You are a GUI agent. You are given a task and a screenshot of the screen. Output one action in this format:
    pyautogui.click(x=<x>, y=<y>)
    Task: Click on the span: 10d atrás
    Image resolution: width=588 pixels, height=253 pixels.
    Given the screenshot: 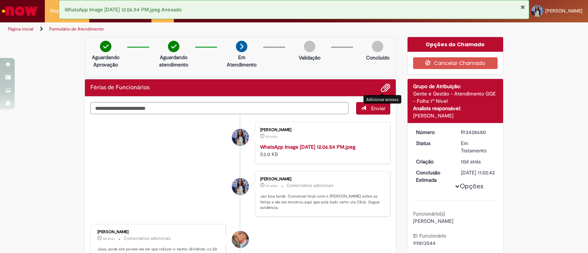 What is the action you would take?
    pyautogui.click(x=471, y=162)
    